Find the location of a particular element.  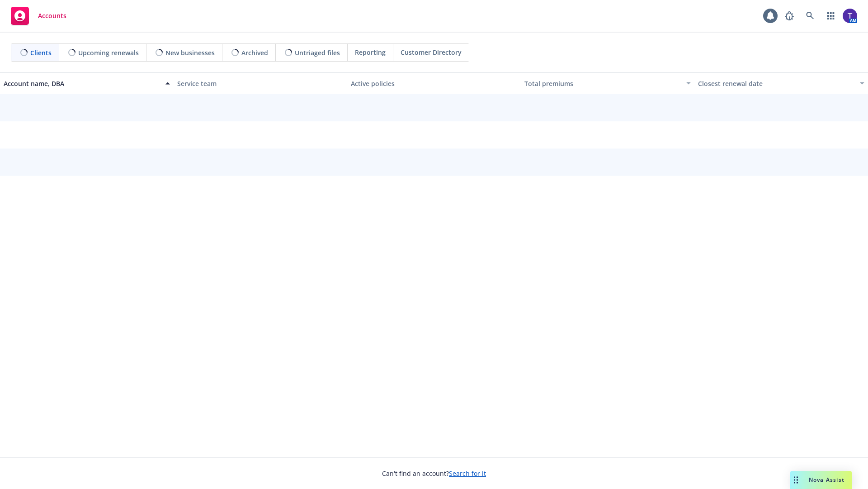

div: Total premiums is located at coordinates (603, 83).